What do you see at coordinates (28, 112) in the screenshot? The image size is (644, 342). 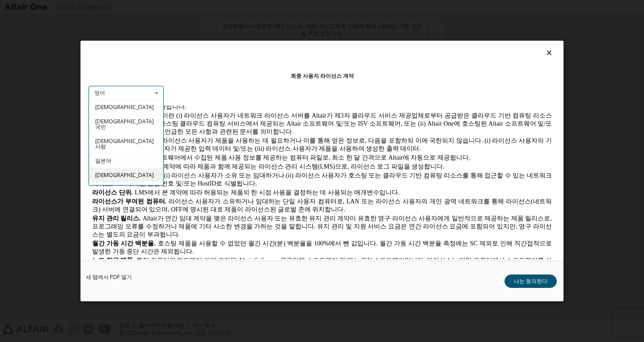 I see `font: 유지 관리 릴리스.` at bounding box center [28, 112].